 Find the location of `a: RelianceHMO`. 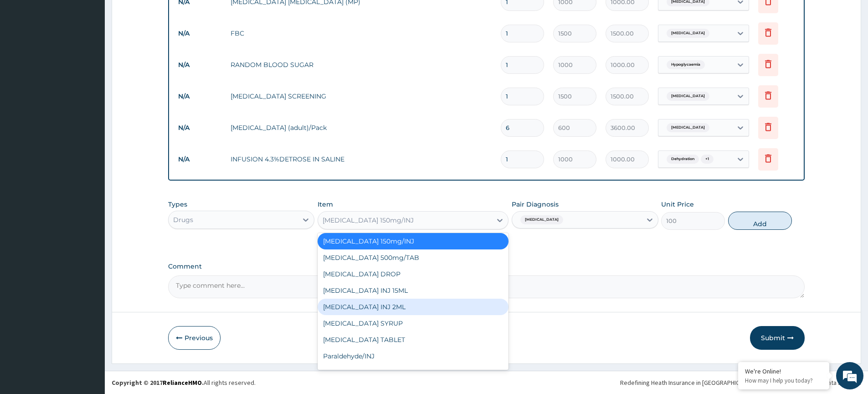

a: RelianceHMO is located at coordinates (182, 382).